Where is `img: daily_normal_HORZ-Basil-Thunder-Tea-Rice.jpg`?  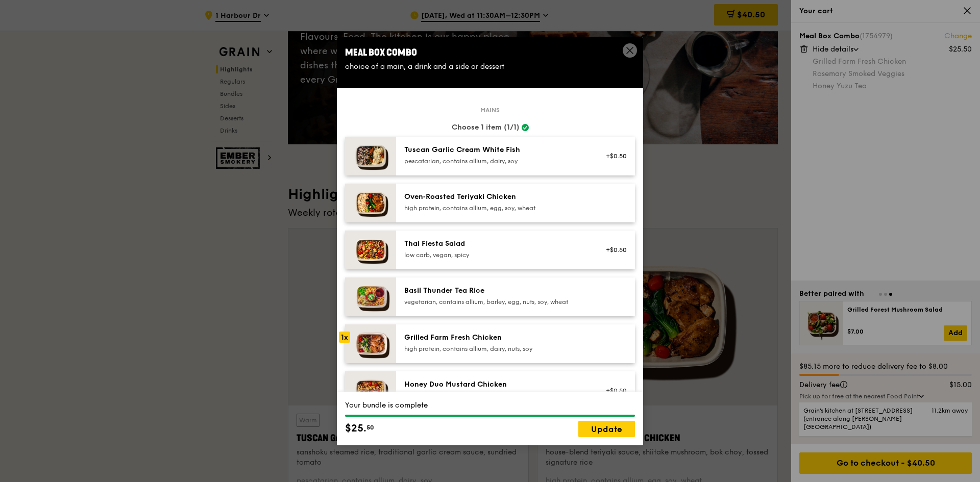 img: daily_normal_HORZ-Basil-Thunder-Tea-Rice.jpg is located at coordinates (371, 297).